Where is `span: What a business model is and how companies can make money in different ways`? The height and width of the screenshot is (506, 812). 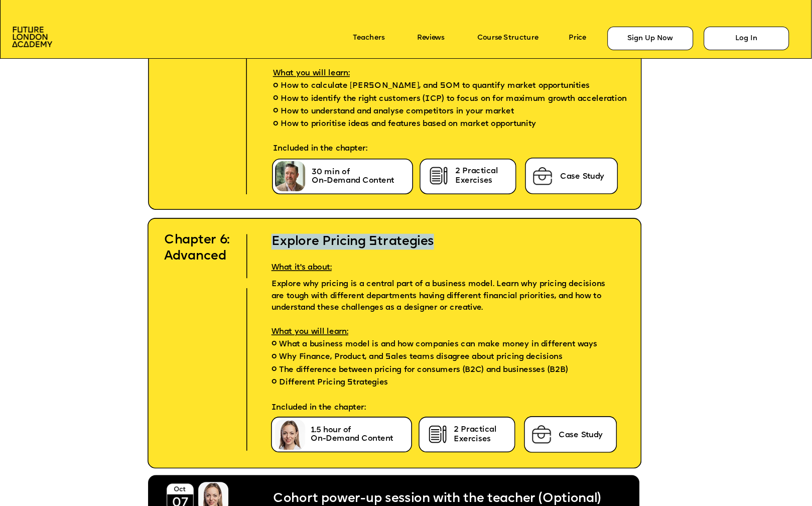 span: What a business model is and how companies can make money in different ways is located at coordinates (438, 345).